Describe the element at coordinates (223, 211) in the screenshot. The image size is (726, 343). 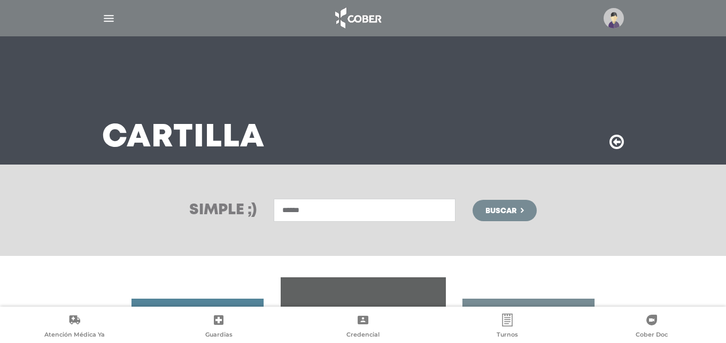
I see `h3: Simple ;)` at that location.